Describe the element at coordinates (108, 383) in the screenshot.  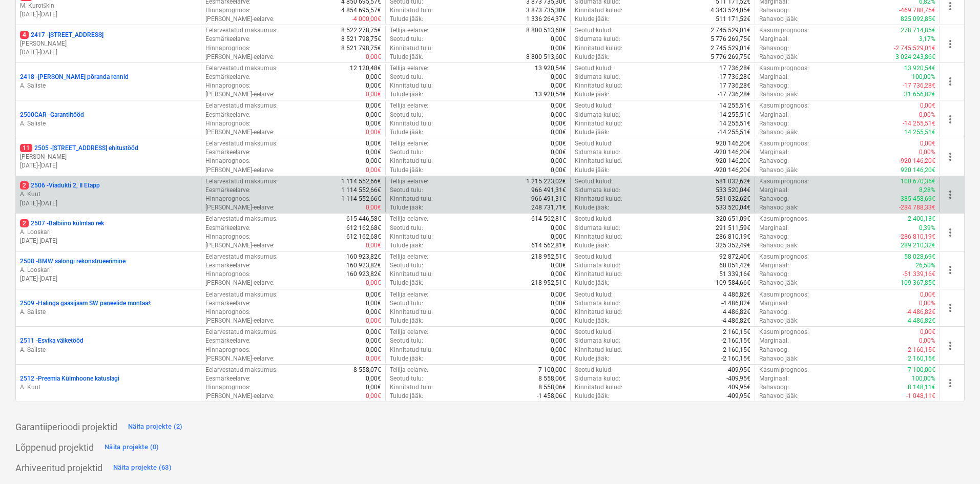
I see `div: 2512 -Preemia Külmhoone katuslagiA. Kuut` at that location.